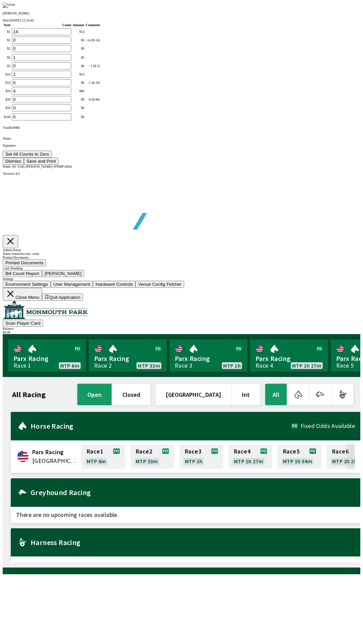  Describe the element at coordinates (55, 461) in the screenshot. I see `span: United States` at that location.